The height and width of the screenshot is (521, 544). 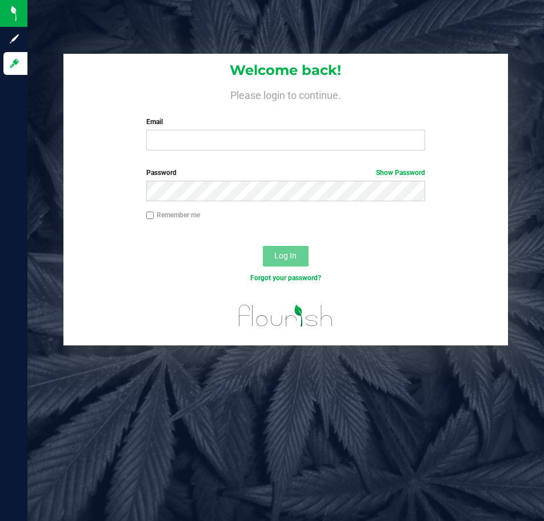 What do you see at coordinates (14, 39) in the screenshot?
I see `inline-svg: Sign up` at bounding box center [14, 39].